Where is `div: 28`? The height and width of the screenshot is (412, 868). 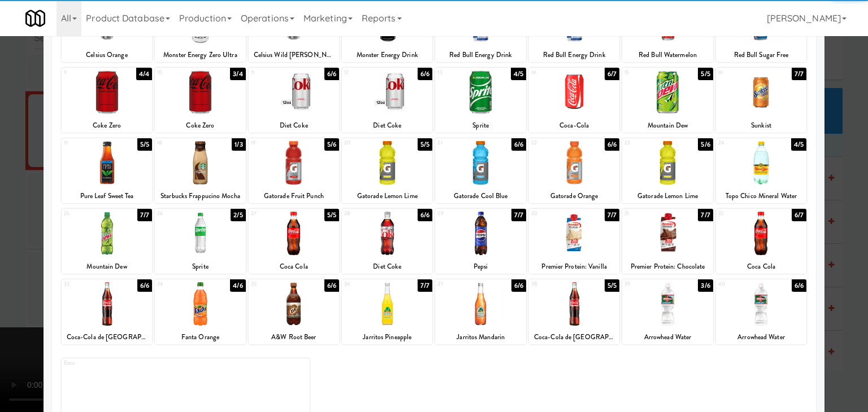
div: 28 is located at coordinates (366, 214).